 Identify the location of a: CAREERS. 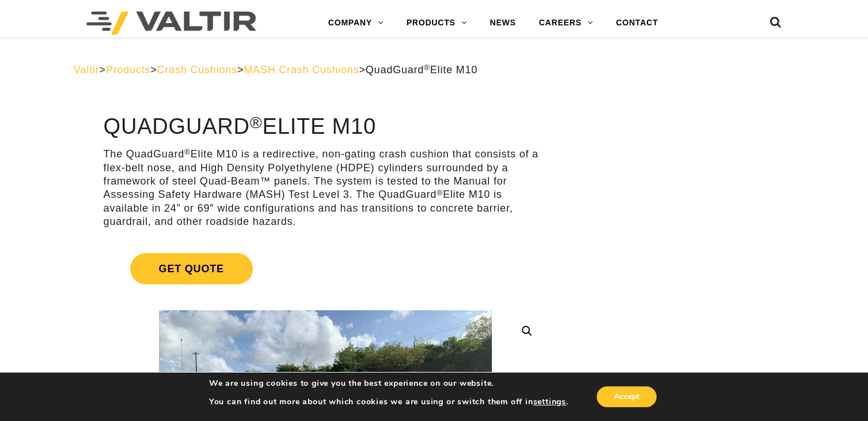
(566, 23).